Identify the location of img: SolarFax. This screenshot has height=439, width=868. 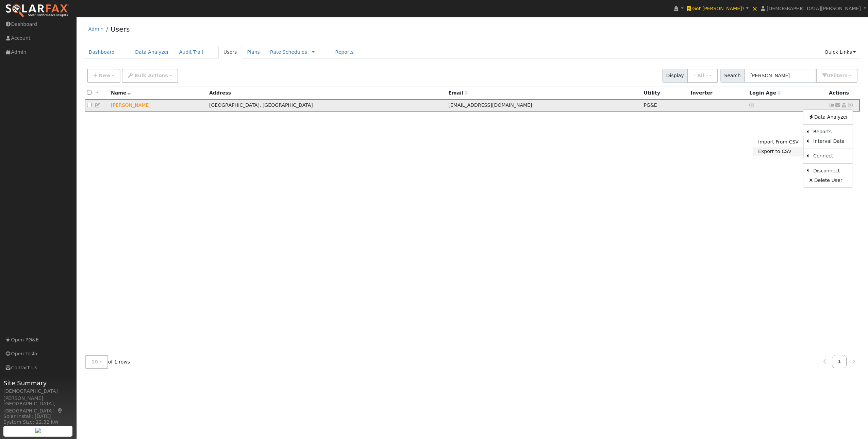
(37, 10).